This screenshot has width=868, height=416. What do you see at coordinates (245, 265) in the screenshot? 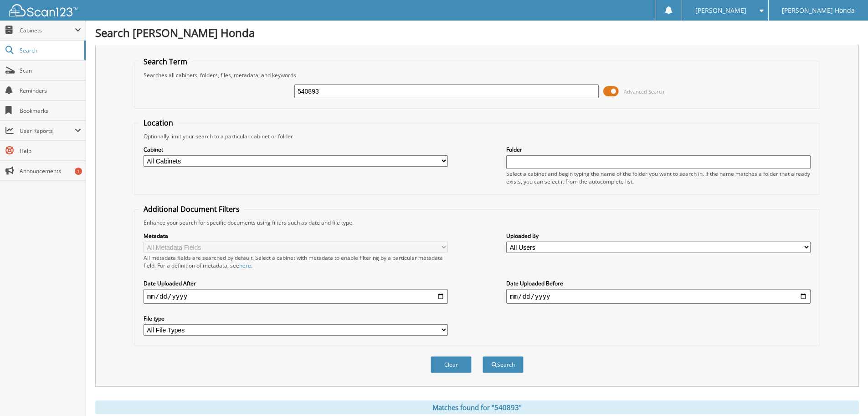
I see `a: here` at bounding box center [245, 265].